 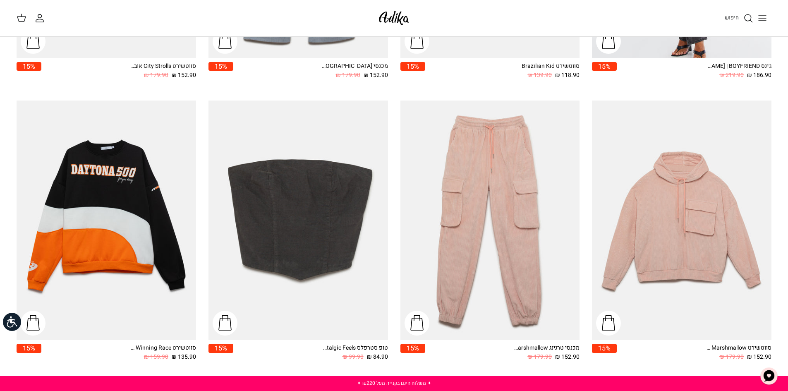 What do you see at coordinates (739, 18) in the screenshot?
I see `a: חיפוש` at bounding box center [739, 18].